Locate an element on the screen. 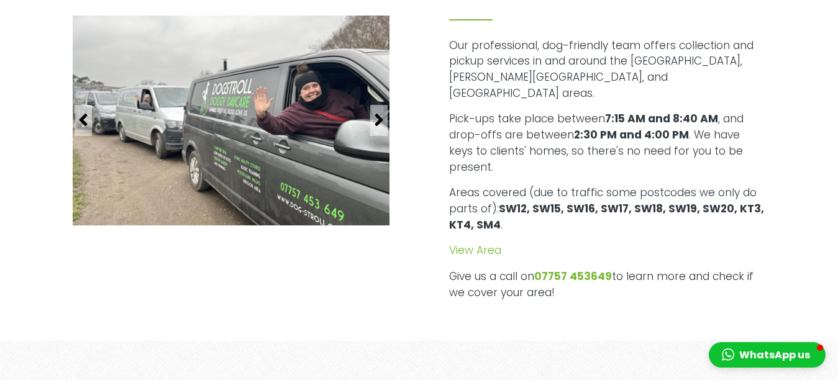  button: WhatsApp us is located at coordinates (767, 355).